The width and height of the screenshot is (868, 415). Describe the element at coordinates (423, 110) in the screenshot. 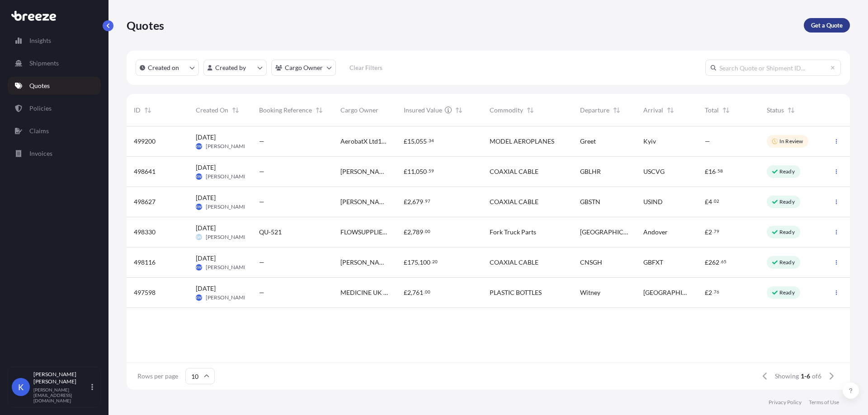

I see `span: Insured Value` at that location.